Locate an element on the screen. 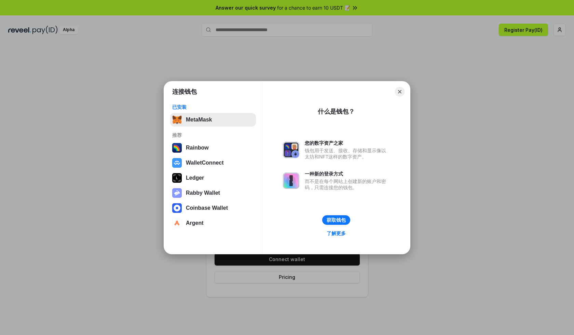 This screenshot has height=335, width=574. button: 获取钱包 is located at coordinates (336, 220).